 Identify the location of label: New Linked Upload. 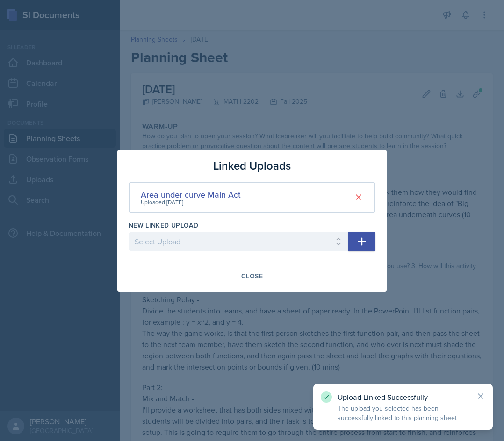
(163, 225).